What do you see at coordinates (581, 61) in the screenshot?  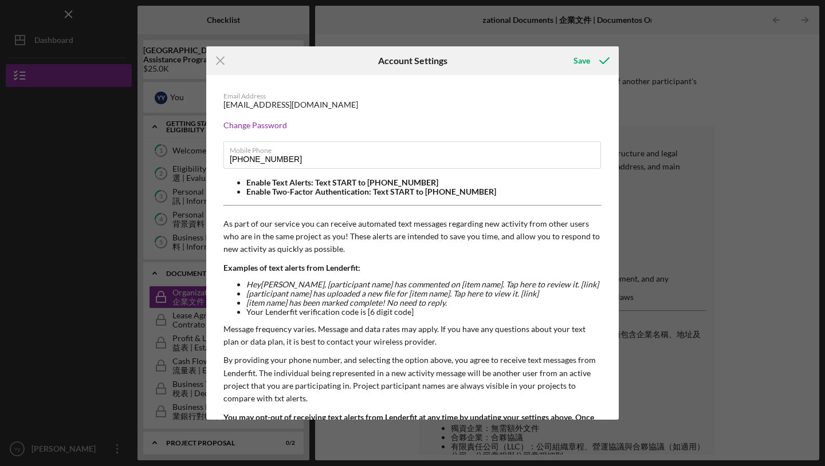 I see `div: Save` at bounding box center [581, 61].